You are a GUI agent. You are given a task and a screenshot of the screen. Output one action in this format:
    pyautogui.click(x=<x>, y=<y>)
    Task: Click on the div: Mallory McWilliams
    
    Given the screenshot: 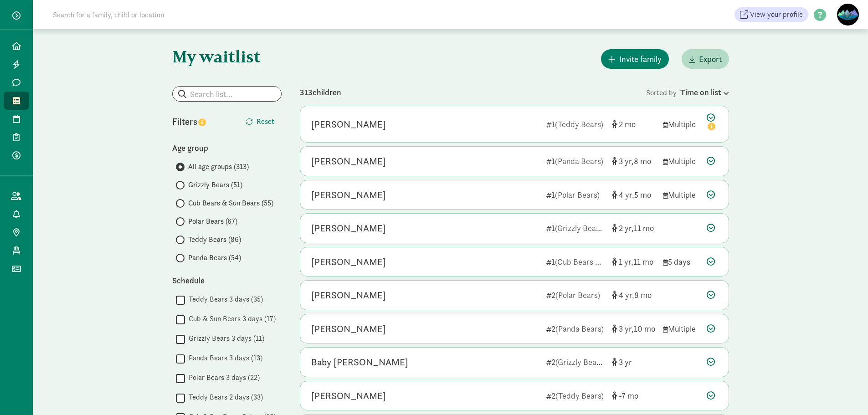 What is the action you would take?
    pyautogui.click(x=349, y=329)
    